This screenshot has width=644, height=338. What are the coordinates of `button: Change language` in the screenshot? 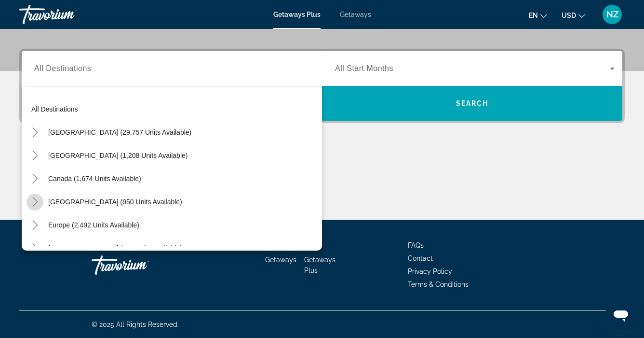 It's located at (538, 15).